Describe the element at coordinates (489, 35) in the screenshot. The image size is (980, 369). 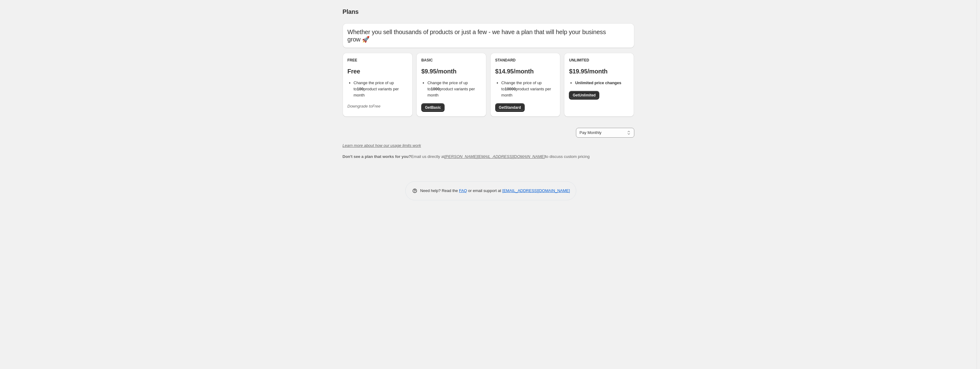
I see `p: Whether you sell thousands of products or just a few - we have a plan that will help your busines...` at that location.